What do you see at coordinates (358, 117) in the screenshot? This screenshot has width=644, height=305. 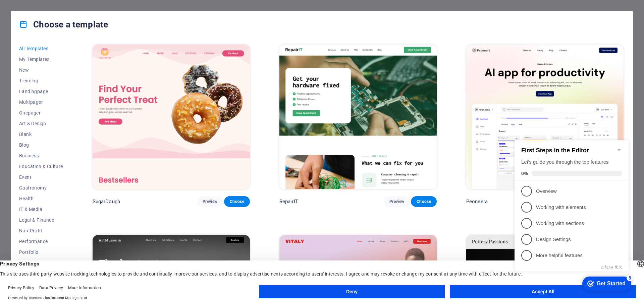 I see `img: RepairIT` at bounding box center [358, 117].